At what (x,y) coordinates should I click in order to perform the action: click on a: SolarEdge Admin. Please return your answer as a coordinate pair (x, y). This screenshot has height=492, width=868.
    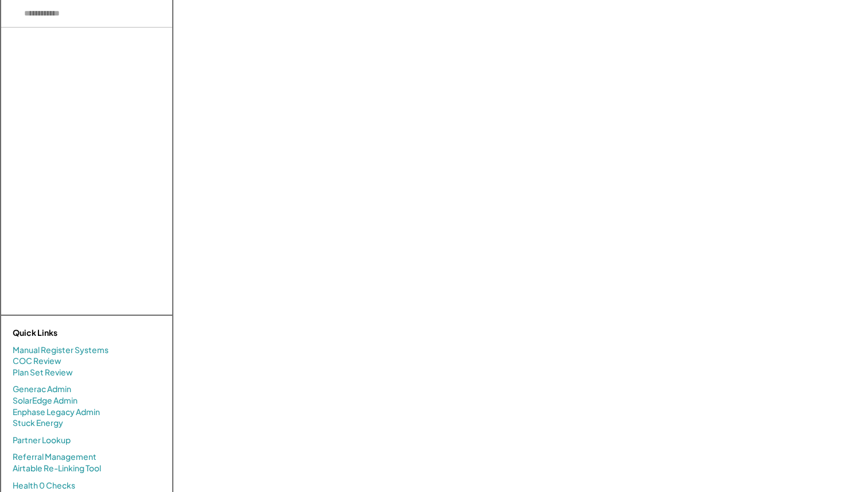
    Looking at the image, I should click on (45, 400).